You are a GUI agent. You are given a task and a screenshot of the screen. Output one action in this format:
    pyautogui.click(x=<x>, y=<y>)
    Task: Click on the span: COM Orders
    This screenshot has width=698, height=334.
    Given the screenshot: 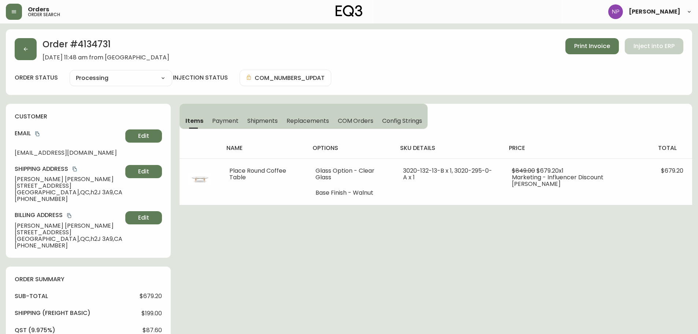 What is the action you would take?
    pyautogui.click(x=356, y=121)
    